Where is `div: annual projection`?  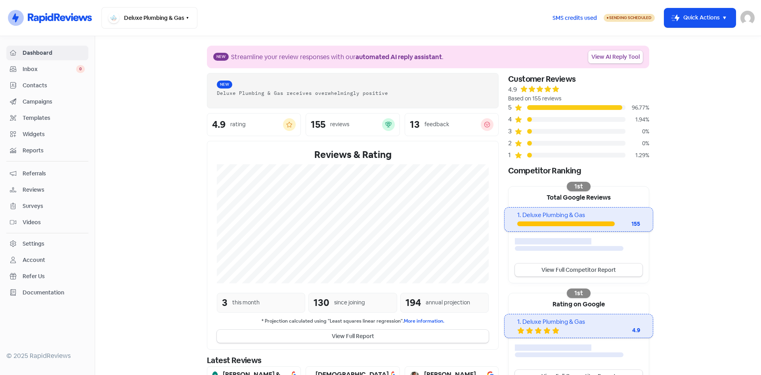 div: annual projection is located at coordinates (448, 302).